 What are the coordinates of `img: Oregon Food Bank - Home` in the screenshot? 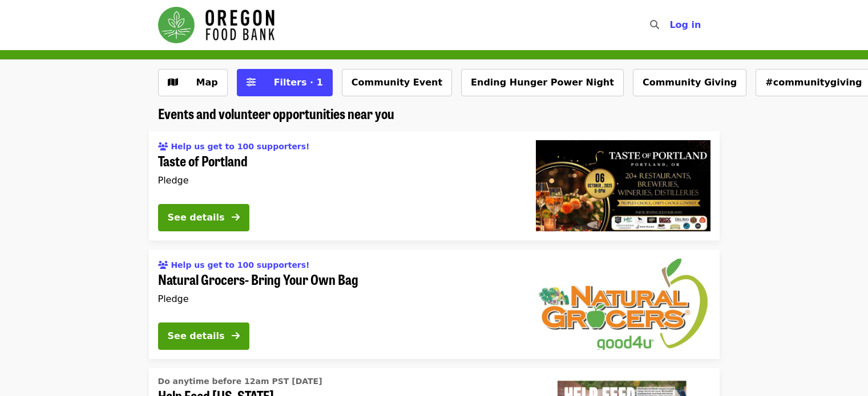 It's located at (217, 25).